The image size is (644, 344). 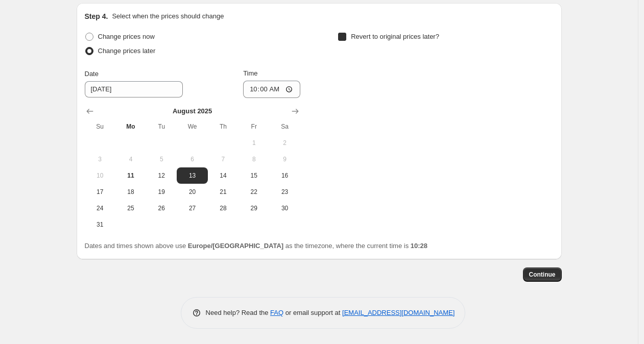 I want to click on span: 4, so click(x=131, y=159).